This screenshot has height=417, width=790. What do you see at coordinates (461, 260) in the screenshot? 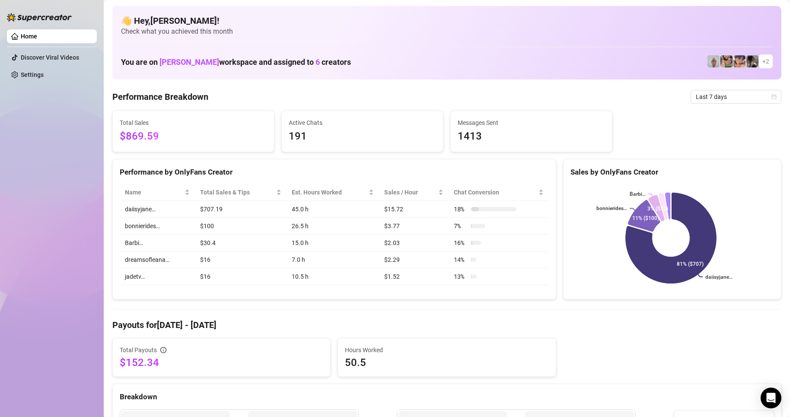
I see `span: 14 %` at bounding box center [461, 260].